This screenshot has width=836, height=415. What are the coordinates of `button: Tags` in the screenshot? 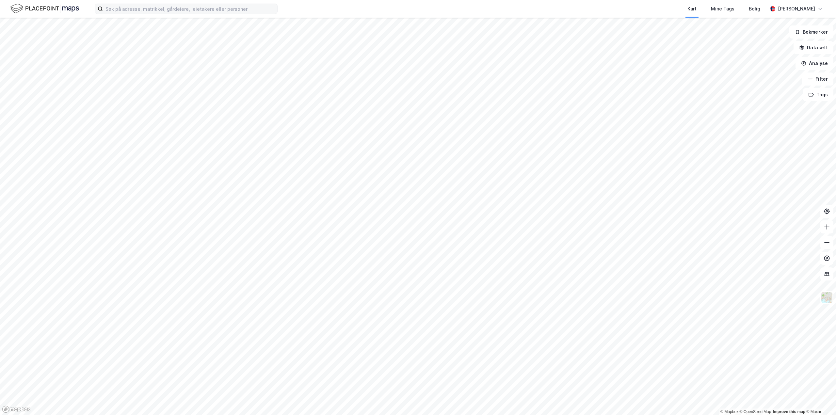 It's located at (818, 95).